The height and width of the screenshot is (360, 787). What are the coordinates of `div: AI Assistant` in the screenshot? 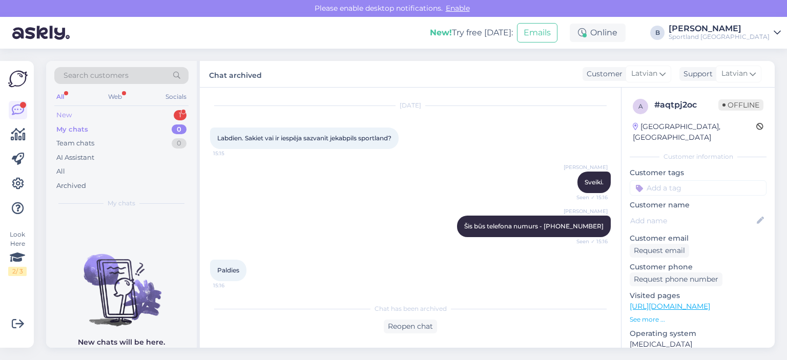 It's located at (75, 158).